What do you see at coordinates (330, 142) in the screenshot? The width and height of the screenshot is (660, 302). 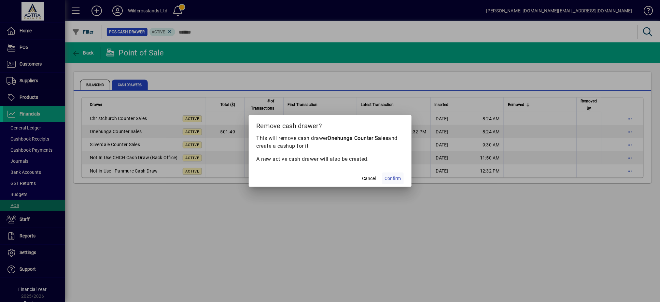 I see `p: This will remove cash drawer and create a cashup for it.` at bounding box center [330, 142].